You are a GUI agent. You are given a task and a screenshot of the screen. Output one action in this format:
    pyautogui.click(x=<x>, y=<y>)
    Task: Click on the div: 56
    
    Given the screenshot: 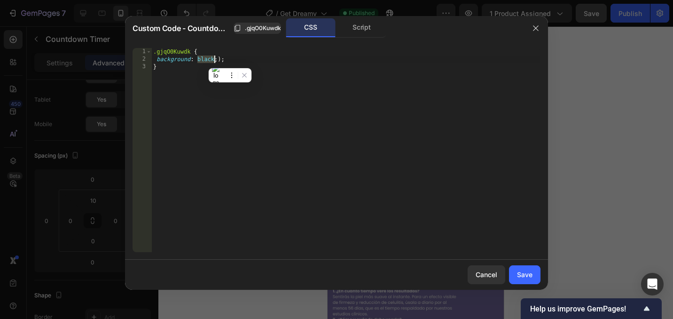 What is the action you would take?
    pyautogui.click(x=81, y=140)
    